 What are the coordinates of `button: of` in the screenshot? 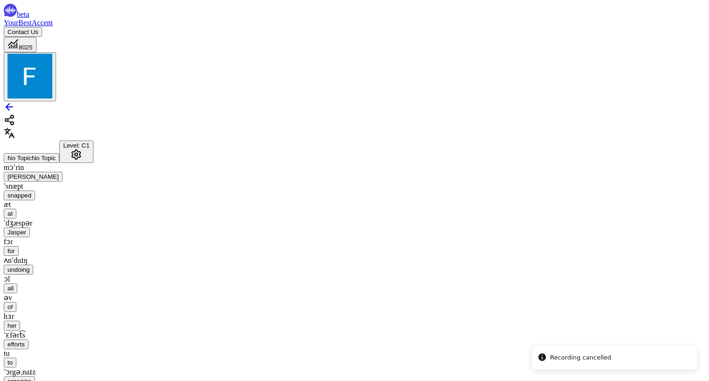 It's located at (10, 307).